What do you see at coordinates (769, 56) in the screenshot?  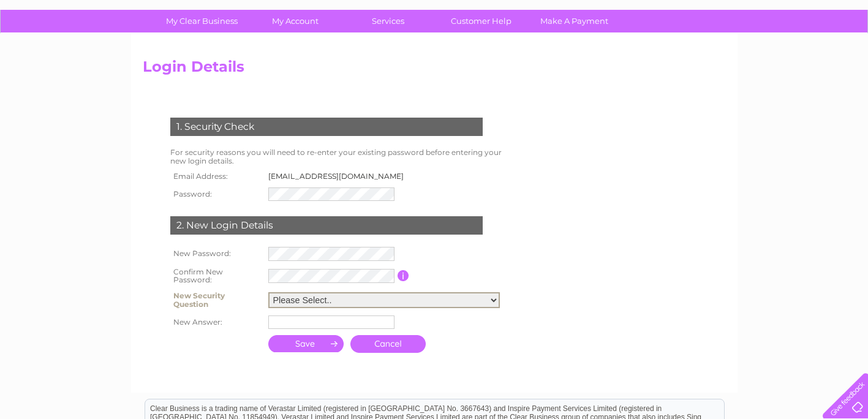 I see `a: Blog` at bounding box center [769, 56].